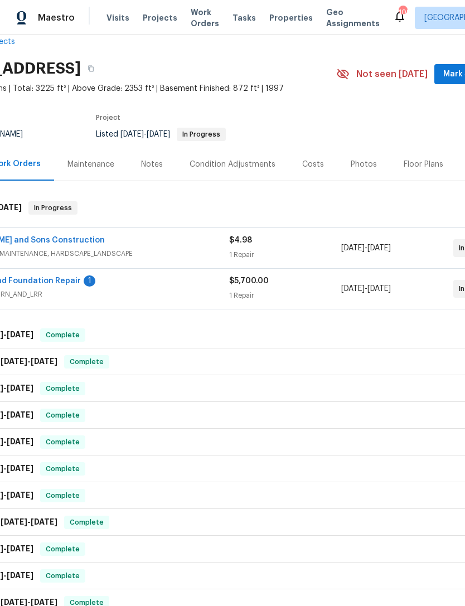  Describe the element at coordinates (91, 164) in the screenshot. I see `div: Maintenance` at that location.